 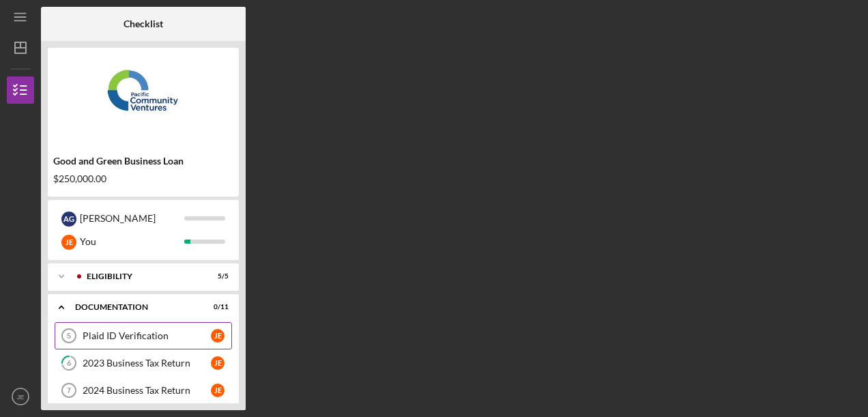 I want to click on div: You, so click(x=132, y=242).